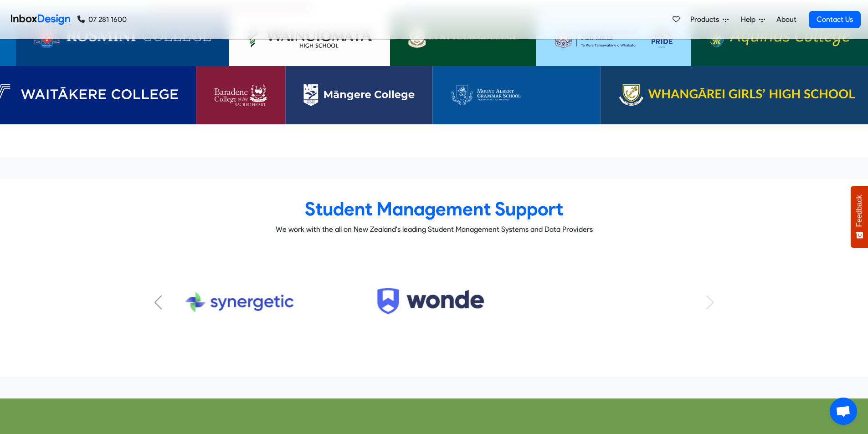  What do you see at coordinates (102, 20) in the screenshot?
I see `a: 07 281 1600` at bounding box center [102, 20].